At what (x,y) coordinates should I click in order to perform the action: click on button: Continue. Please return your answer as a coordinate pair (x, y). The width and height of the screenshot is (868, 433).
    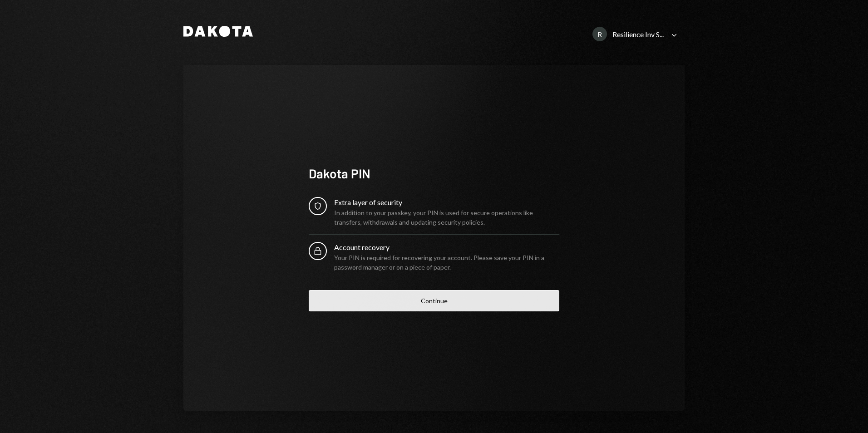
    Looking at the image, I should click on (434, 300).